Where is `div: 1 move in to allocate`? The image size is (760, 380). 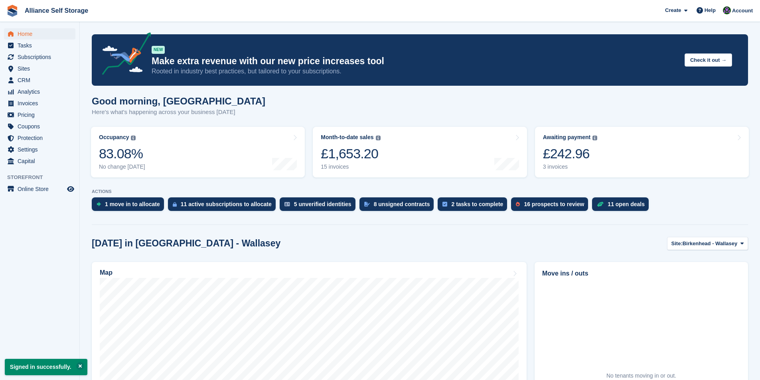 div: 1 move in to allocate is located at coordinates (132, 204).